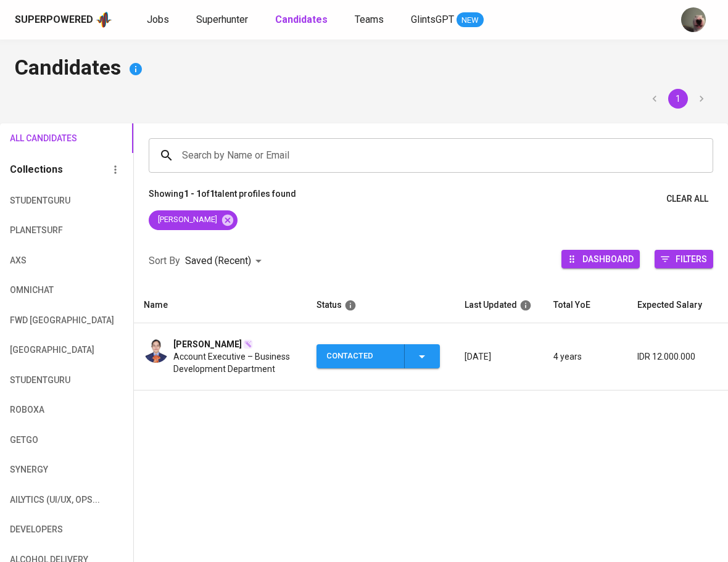 Image resolution: width=728 pixels, height=562 pixels. I want to click on span: Superhunter, so click(222, 19).